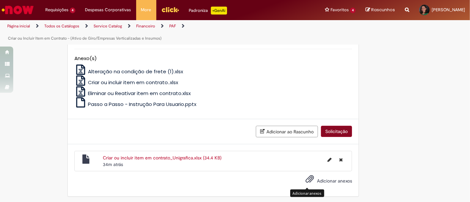  I want to click on span: Criar ou incluir item em contrato..xlsx, so click(133, 82).